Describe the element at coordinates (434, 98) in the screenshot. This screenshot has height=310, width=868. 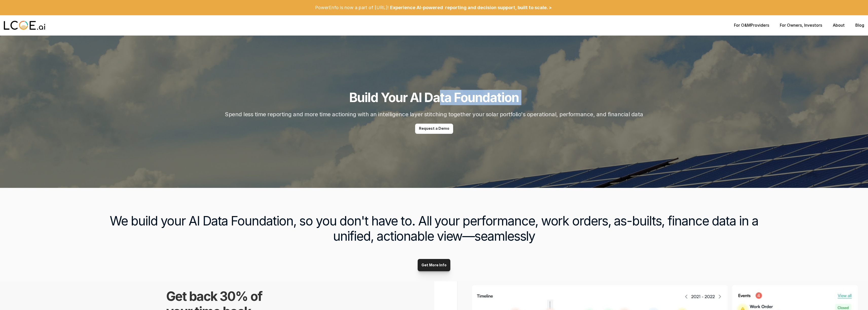
I see `h1: Build Your AI Data Foundation` at that location.